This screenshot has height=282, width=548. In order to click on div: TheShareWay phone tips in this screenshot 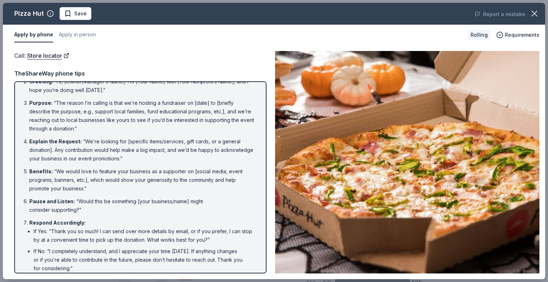, I will do `click(140, 73)`.